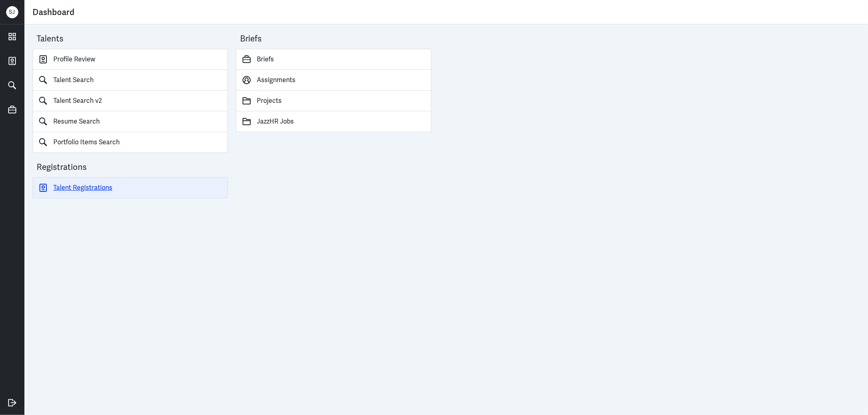 The height and width of the screenshot is (415, 868). What do you see at coordinates (333, 80) in the screenshot?
I see `a: Assignments` at bounding box center [333, 80].